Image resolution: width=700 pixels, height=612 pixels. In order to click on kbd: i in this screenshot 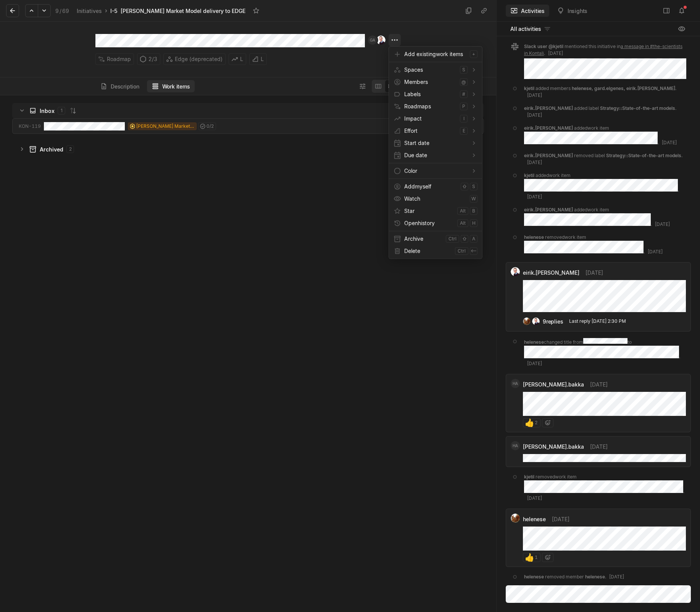, I will do `click(464, 119)`.